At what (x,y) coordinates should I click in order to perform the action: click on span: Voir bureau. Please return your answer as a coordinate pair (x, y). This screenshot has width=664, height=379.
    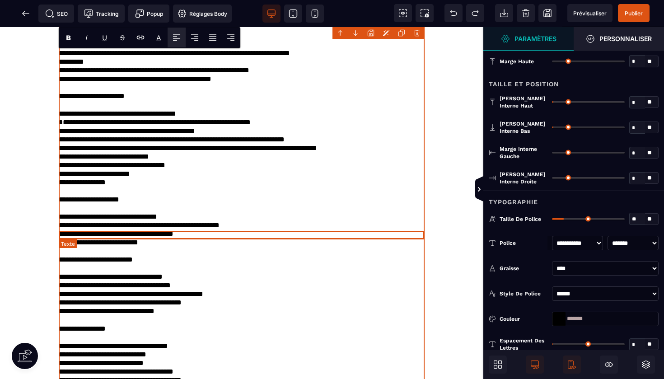
    Looking at the image, I should click on (271, 14).